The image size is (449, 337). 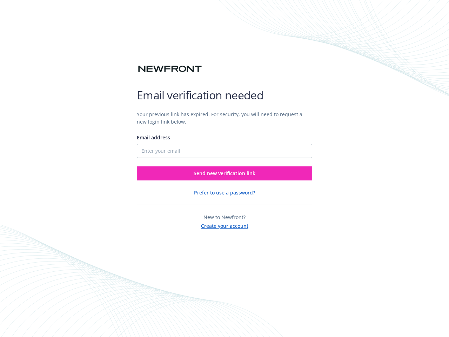 I want to click on span: New to Newfront?, so click(x=225, y=217).